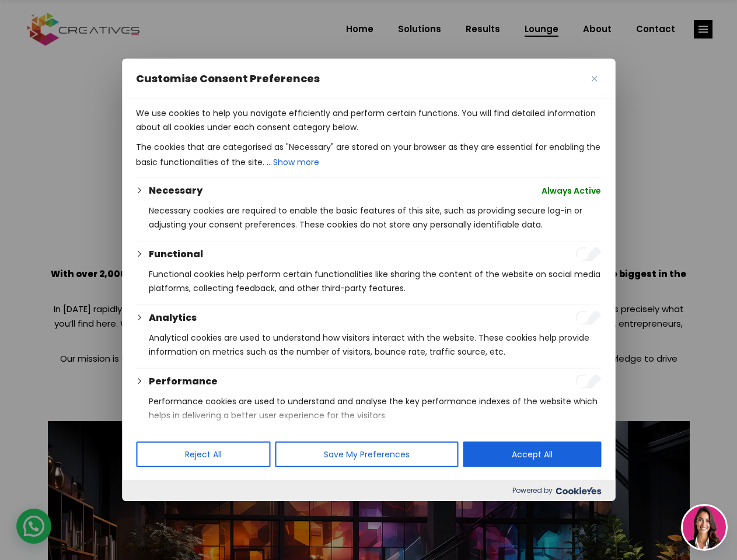  I want to click on img: Close, so click(594, 79).